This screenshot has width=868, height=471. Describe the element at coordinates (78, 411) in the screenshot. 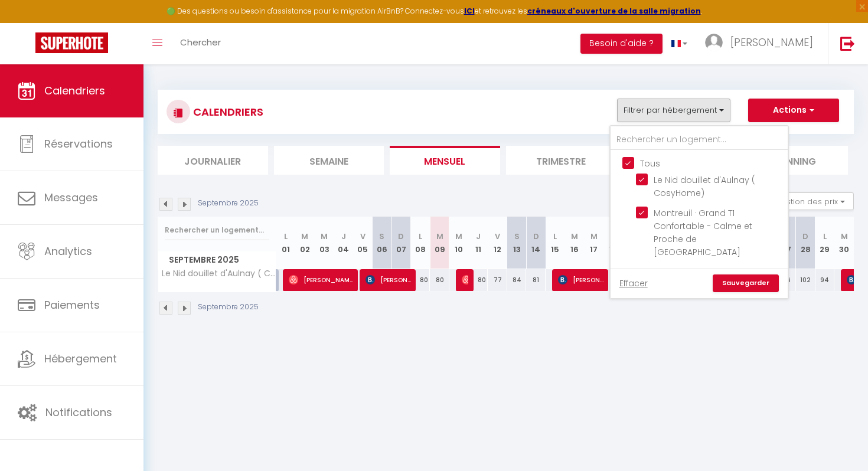

I see `span: Notifications` at that location.